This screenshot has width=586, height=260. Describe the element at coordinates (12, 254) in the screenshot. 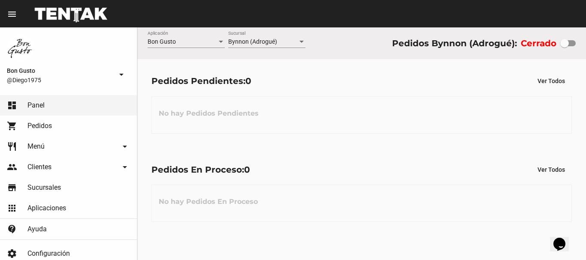

I see `mat-icon: settings` at that location.